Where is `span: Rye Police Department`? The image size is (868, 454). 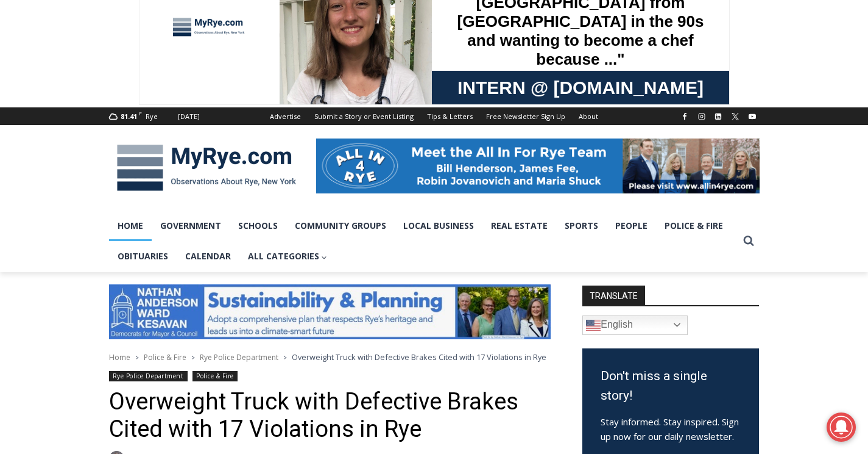
span: Rye Police Department is located at coordinates (239, 357).